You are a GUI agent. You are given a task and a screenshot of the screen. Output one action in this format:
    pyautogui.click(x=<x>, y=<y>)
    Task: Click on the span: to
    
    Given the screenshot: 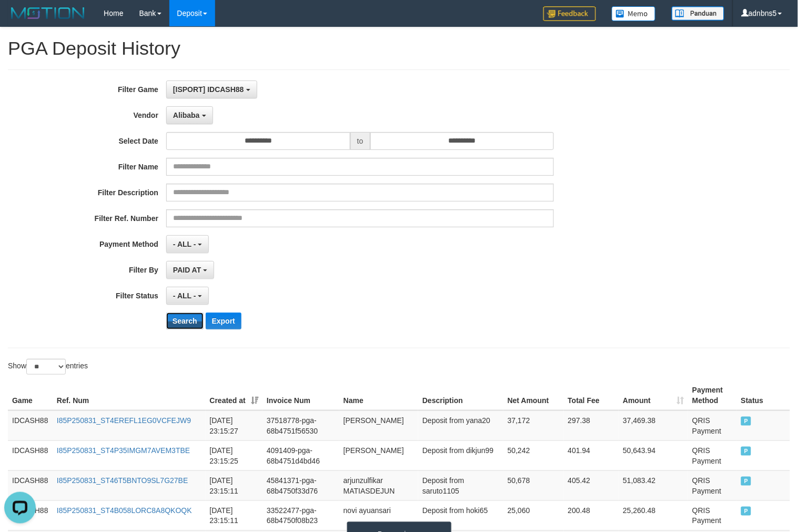 What is the action you would take?
    pyautogui.click(x=360, y=141)
    